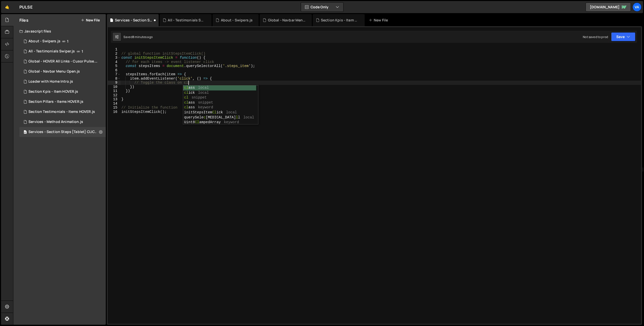 This screenshot has width=644, height=326. Describe the element at coordinates (62, 112) in the screenshot. I see `div: Section Testimonials - Items HOVER.js` at that location.